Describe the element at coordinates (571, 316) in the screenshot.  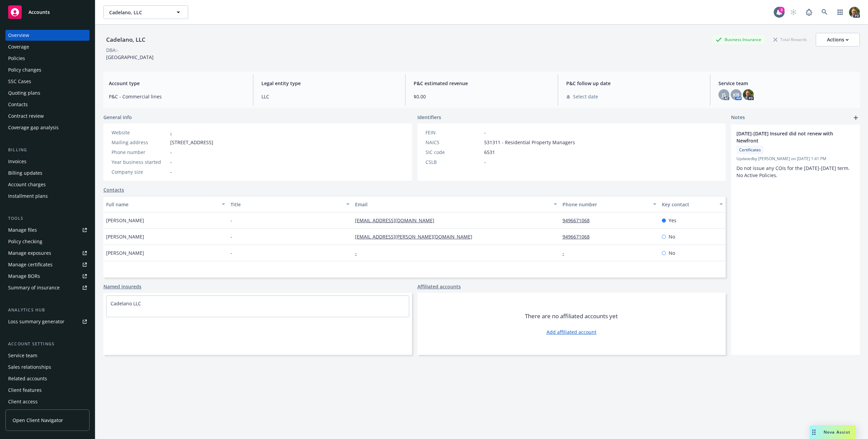
I see `span: There are no affiliated accounts yet` at that location.